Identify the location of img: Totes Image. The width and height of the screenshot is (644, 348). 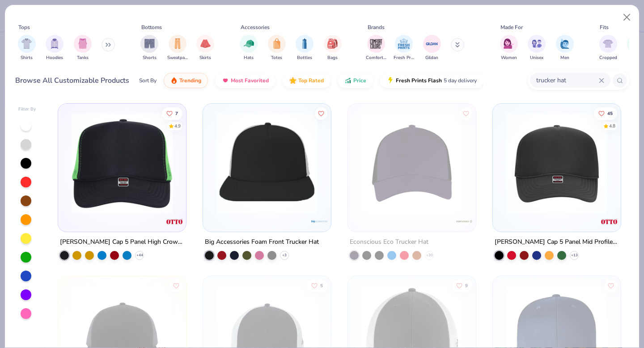
(277, 43).